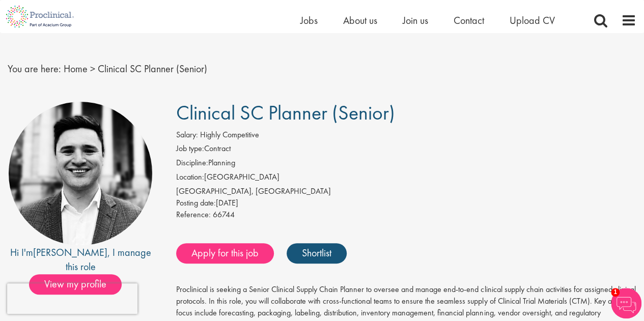  What do you see at coordinates (360, 20) in the screenshot?
I see `a: About us` at bounding box center [360, 20].